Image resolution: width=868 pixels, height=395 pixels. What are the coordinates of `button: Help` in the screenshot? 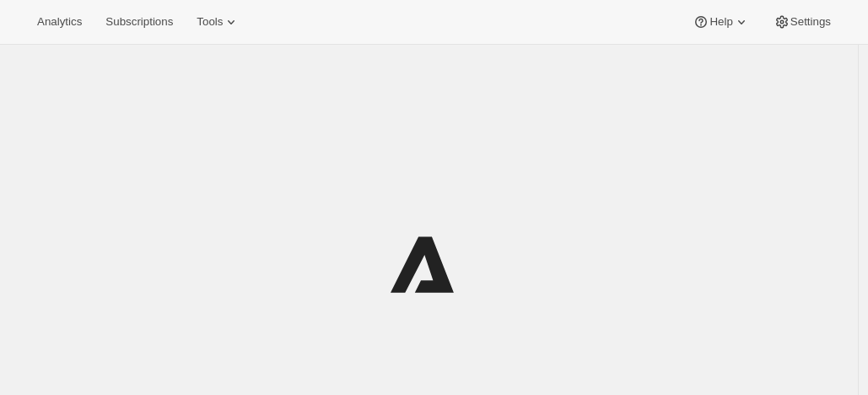 It's located at (721, 22).